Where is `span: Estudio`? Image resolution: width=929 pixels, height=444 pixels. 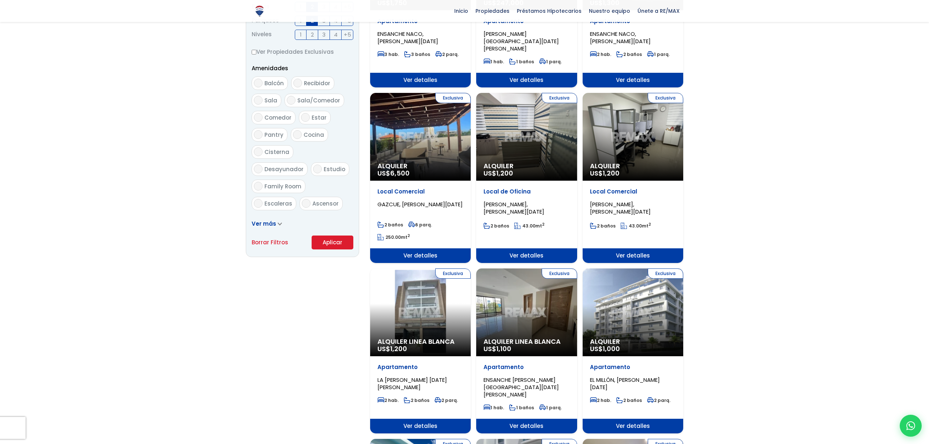 span: Estudio is located at coordinates (334, 169).